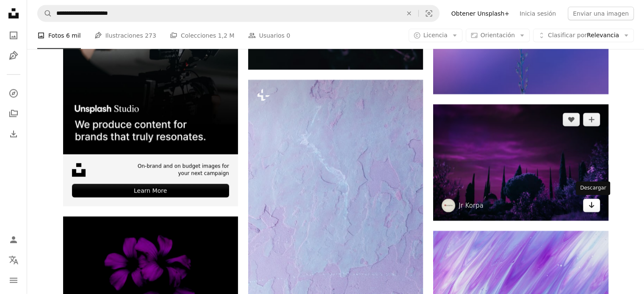 This screenshot has height=294, width=644. What do you see at coordinates (435, 35) in the screenshot?
I see `button: Licencia` at bounding box center [435, 35].